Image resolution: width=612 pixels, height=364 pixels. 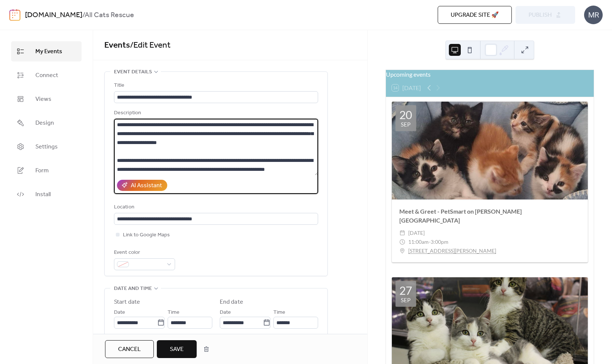 What do you see at coordinates (147, 186) in the screenshot?
I see `div: AI Assistant` at bounding box center [147, 186].